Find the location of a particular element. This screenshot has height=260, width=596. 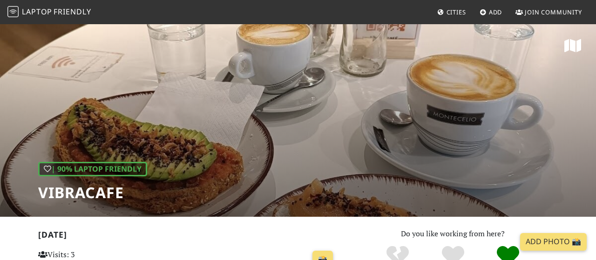

a: Cities is located at coordinates (451, 12).